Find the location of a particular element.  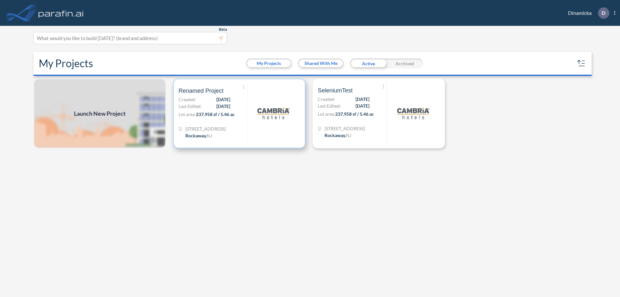

span: SeleniumTest is located at coordinates (335, 90).